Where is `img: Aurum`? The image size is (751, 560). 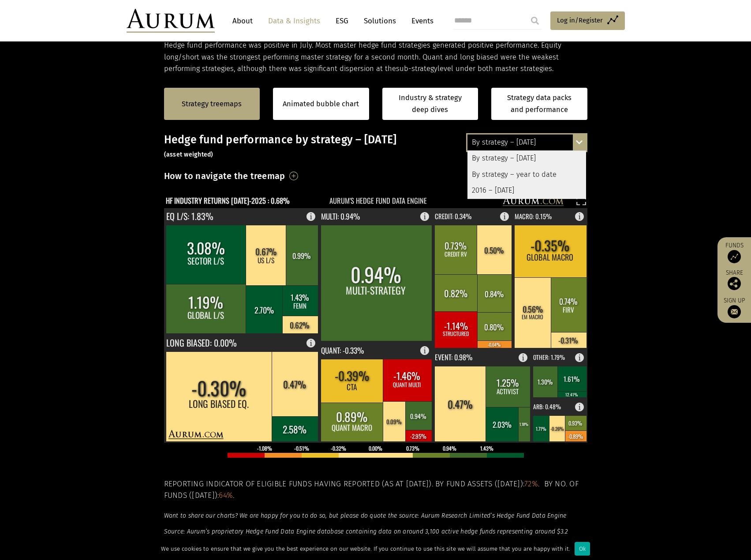
img: Aurum is located at coordinates (171, 21).